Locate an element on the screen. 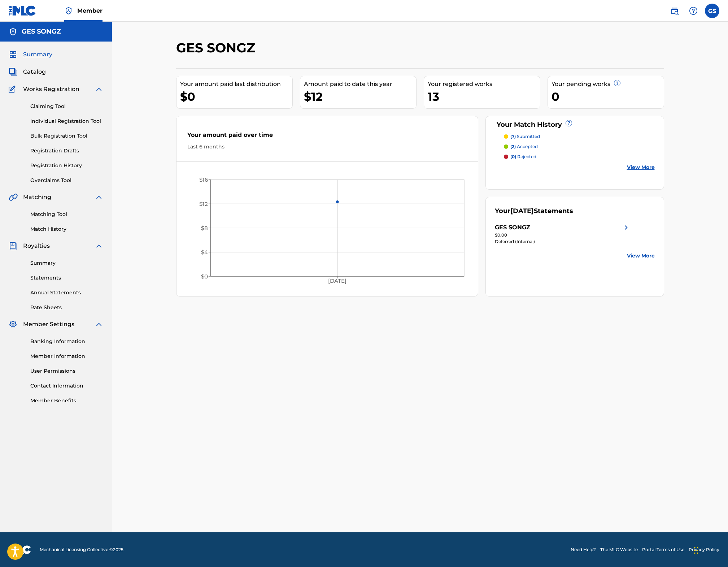  a: (2) accepted is located at coordinates (580, 147).